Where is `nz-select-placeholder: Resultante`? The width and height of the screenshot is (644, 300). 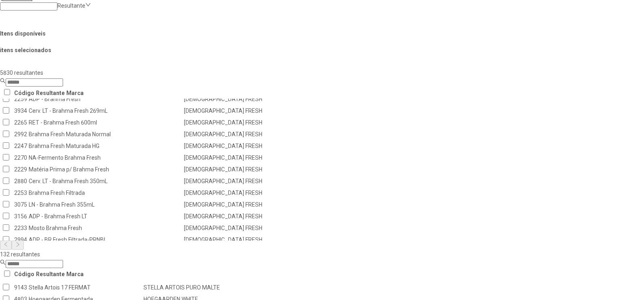 nz-select-placeholder: Resultante is located at coordinates (71, 6).